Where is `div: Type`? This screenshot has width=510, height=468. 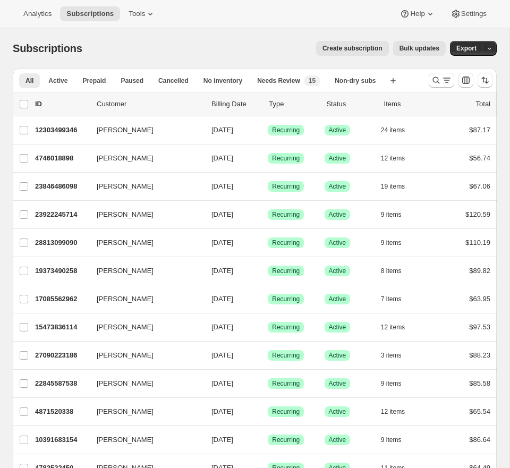 div: Type is located at coordinates (293, 104).